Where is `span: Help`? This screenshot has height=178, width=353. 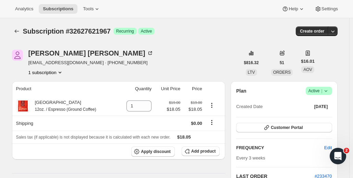
span: Help is located at coordinates (293, 9).